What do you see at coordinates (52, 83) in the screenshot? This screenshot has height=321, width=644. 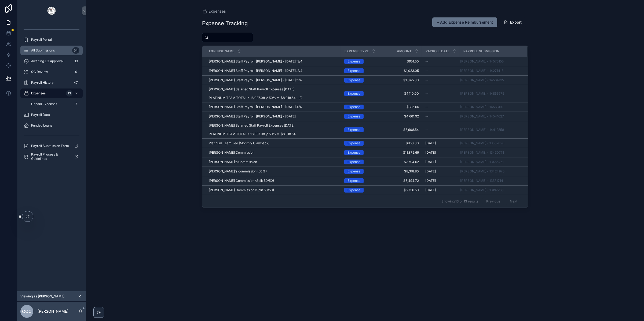 I see `a: Payroll History47` at bounding box center [52, 83].